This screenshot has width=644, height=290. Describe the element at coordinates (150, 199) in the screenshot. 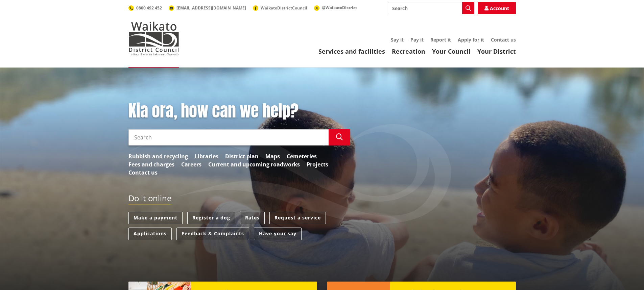

I see `h2: Do it online` at that location.